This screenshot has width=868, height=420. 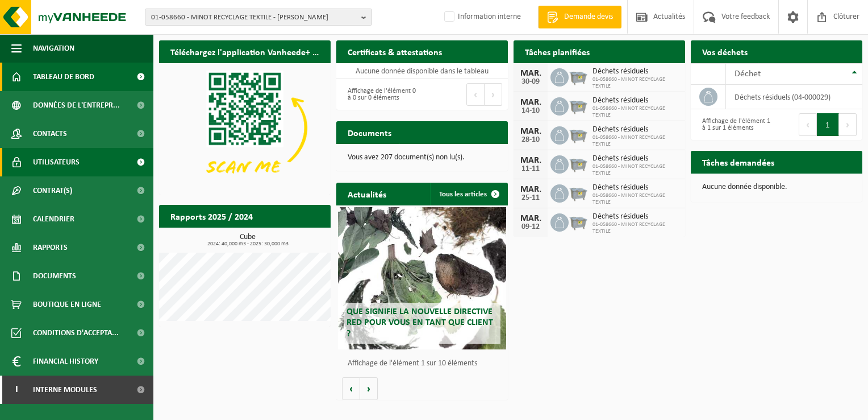 I want to click on span: Interne modules, so click(x=65, y=390).